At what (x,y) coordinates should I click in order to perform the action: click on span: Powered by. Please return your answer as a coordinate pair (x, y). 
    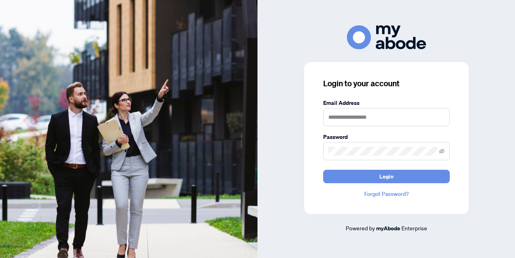
    Looking at the image, I should click on (360, 228).